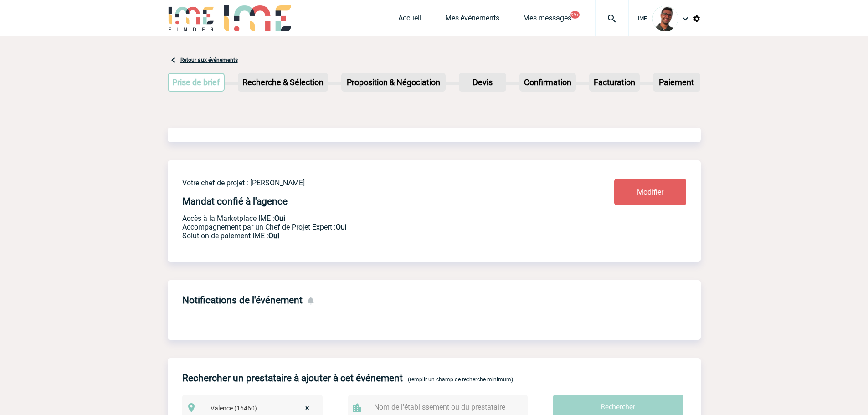 Image resolution: width=868 pixels, height=415 pixels. What do you see at coordinates (614, 82) in the screenshot?
I see `p: Facturation` at bounding box center [614, 82].